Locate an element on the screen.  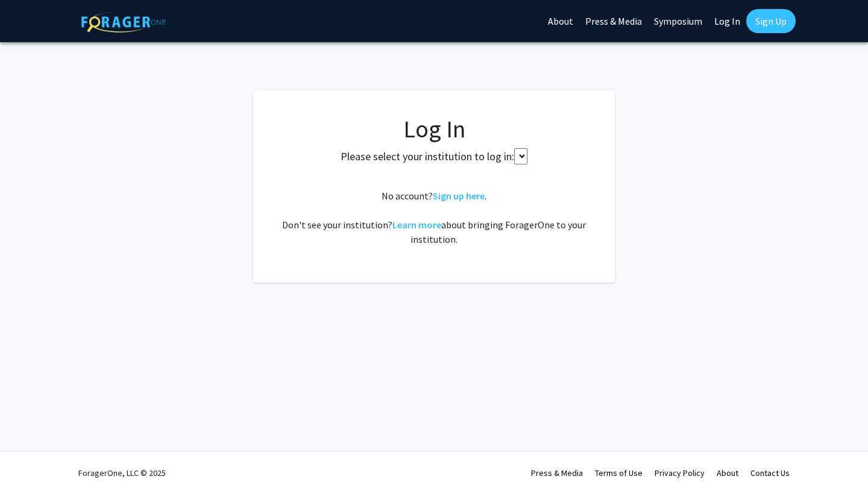
a: Press & Media is located at coordinates (557, 473).